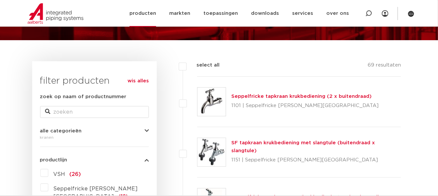 The image size is (438, 196). I want to click on span: alle categorieën, so click(61, 130).